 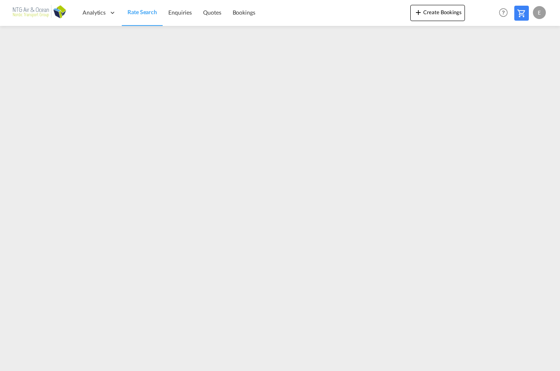 I want to click on span: Quotes, so click(x=212, y=12).